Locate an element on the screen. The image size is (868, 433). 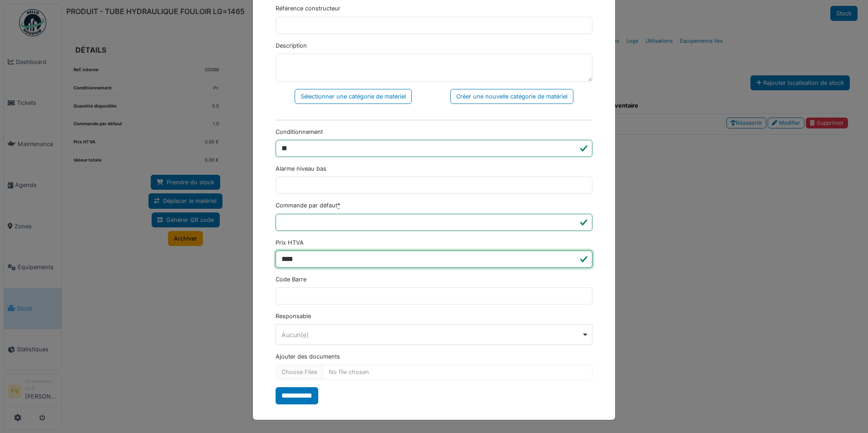
label: Alarme niveau bas is located at coordinates (301, 168).